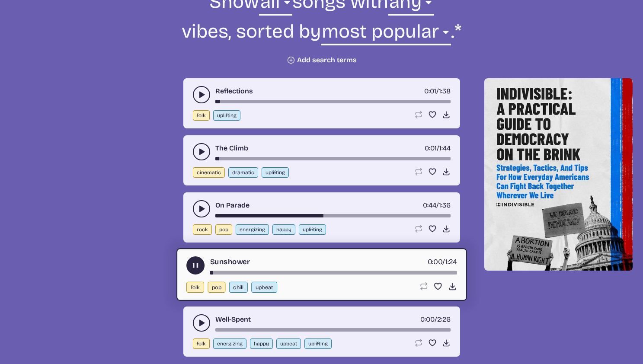 The height and width of the screenshot is (364, 643). Describe the element at coordinates (444, 91) in the screenshot. I see `span: 1:38` at that location.